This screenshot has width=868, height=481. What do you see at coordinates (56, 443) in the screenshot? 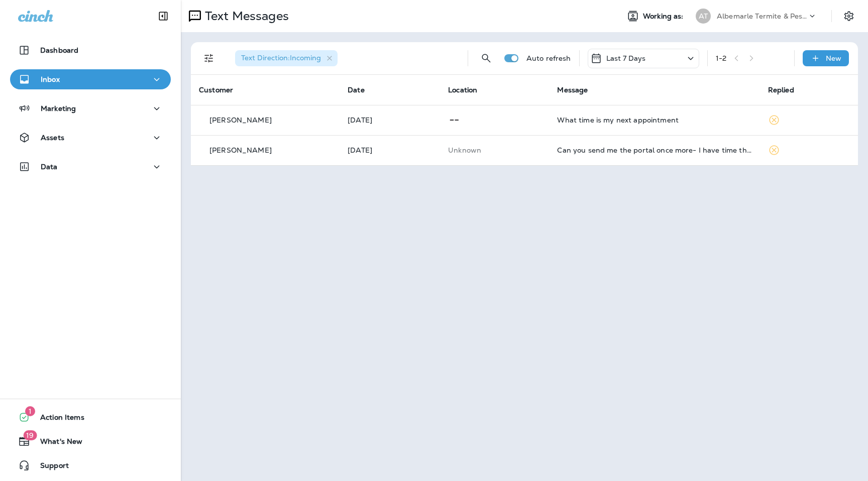
I see `span: What's New` at bounding box center [56, 443].